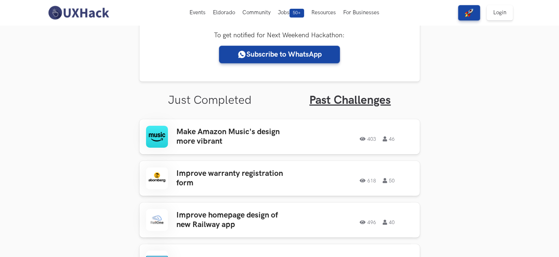 The width and height of the screenshot is (559, 257). I want to click on span: 50+, so click(297, 13).